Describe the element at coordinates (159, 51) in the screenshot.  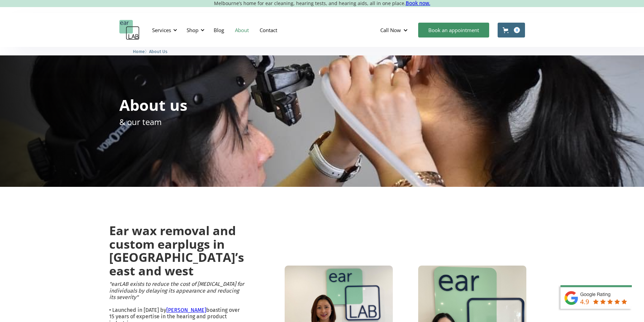
I see `span: About Us` at that location.